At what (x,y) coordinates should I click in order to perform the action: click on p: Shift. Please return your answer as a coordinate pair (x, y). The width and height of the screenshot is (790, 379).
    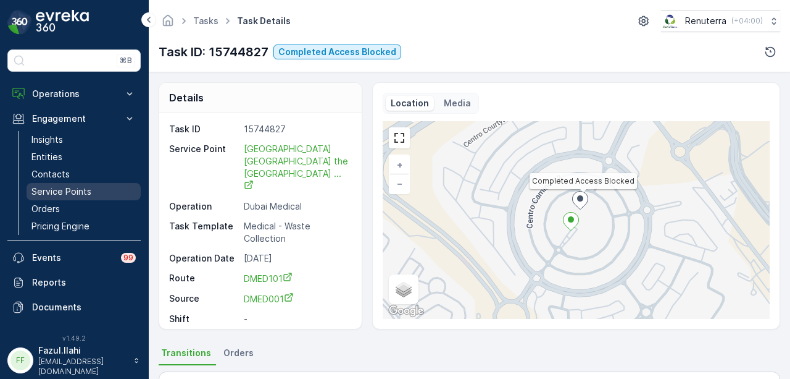
    Looking at the image, I should click on (204, 319).